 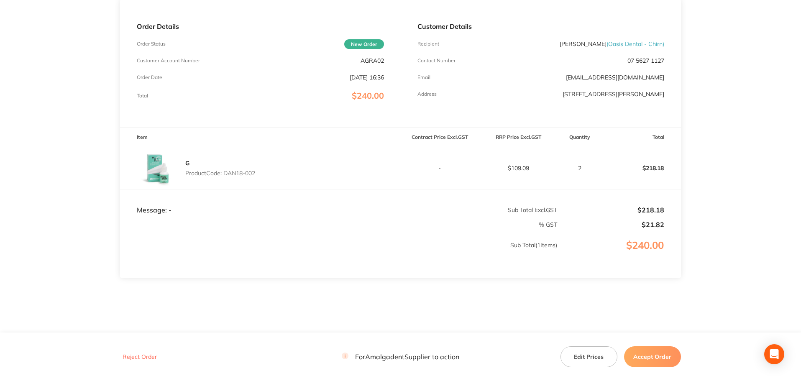 What do you see at coordinates (372, 61) in the screenshot?
I see `p: AGRA02` at bounding box center [372, 61].